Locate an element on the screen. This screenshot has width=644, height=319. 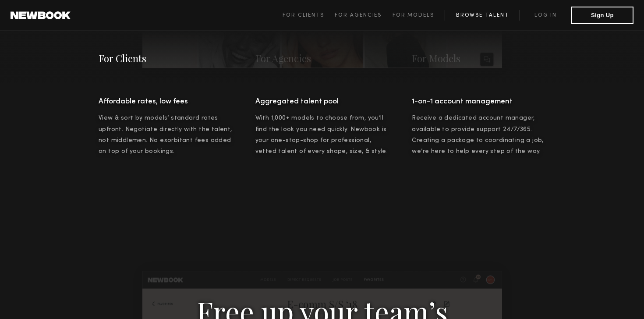
a: Browse Talent is located at coordinates (482, 15).